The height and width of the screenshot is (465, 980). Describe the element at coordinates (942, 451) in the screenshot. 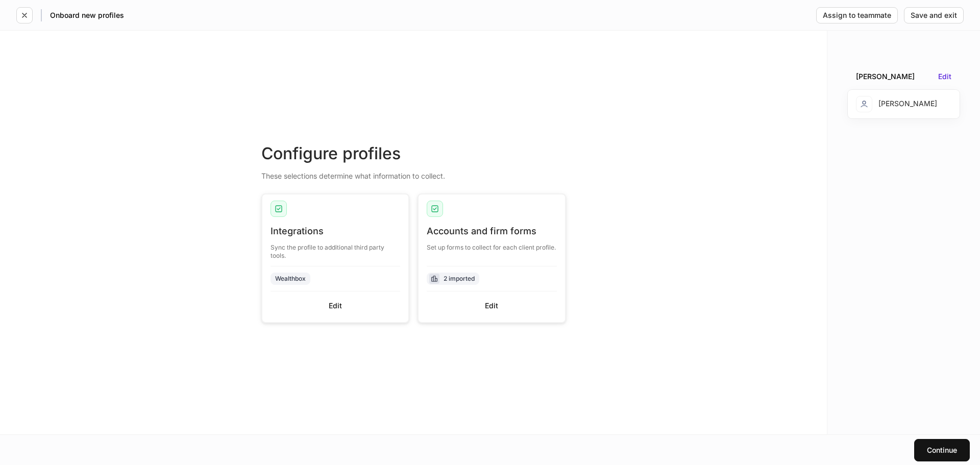

I see `div: Continue` at that location.